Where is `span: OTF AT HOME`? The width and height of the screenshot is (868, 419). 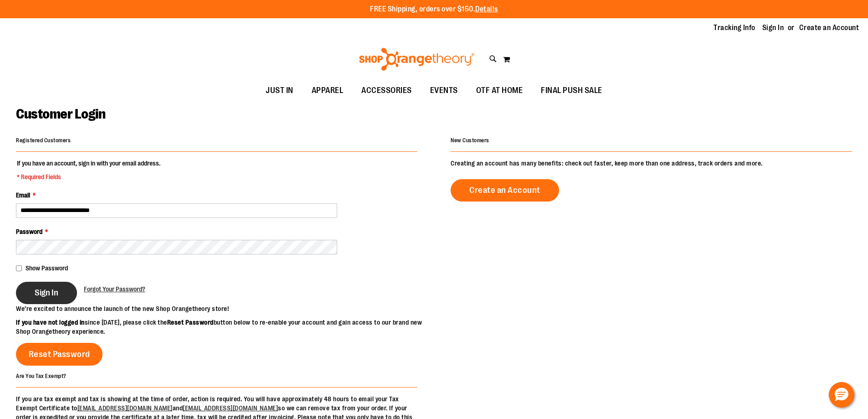 span: OTF AT HOME is located at coordinates (499, 90).